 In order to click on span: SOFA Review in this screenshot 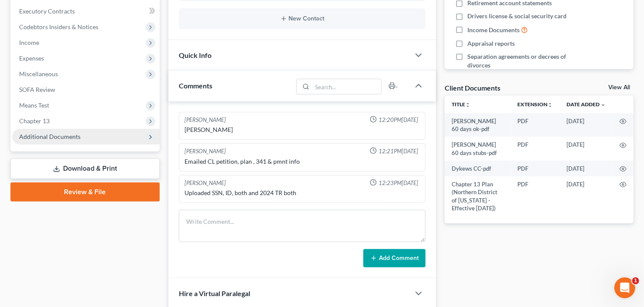, I will do `click(37, 89)`.